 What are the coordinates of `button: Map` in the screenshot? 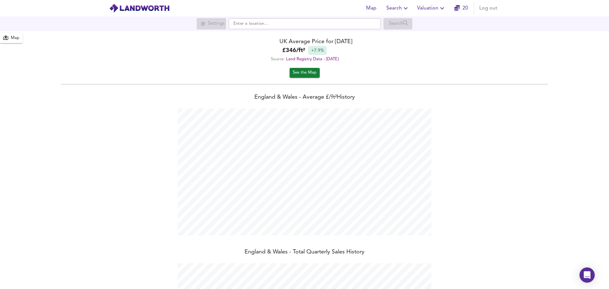 It's located at (371, 8).